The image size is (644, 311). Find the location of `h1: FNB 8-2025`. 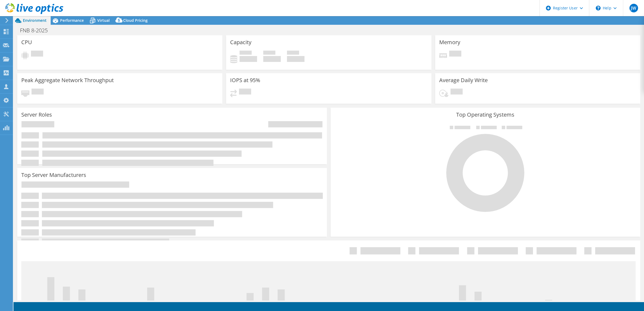

h1: FNB 8-2025 is located at coordinates (37, 30).